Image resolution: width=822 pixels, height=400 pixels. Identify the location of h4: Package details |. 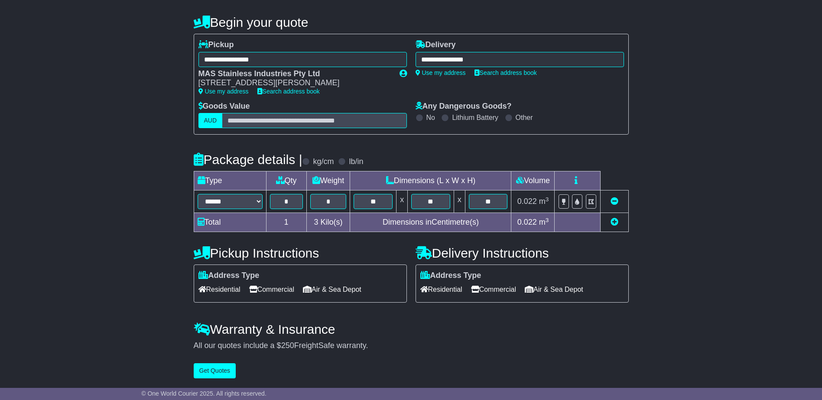
(248, 159).